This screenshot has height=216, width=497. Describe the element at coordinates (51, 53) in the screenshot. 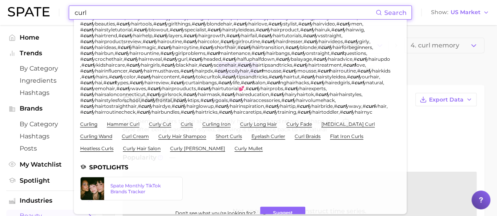

I see `span: Trends` at that location.